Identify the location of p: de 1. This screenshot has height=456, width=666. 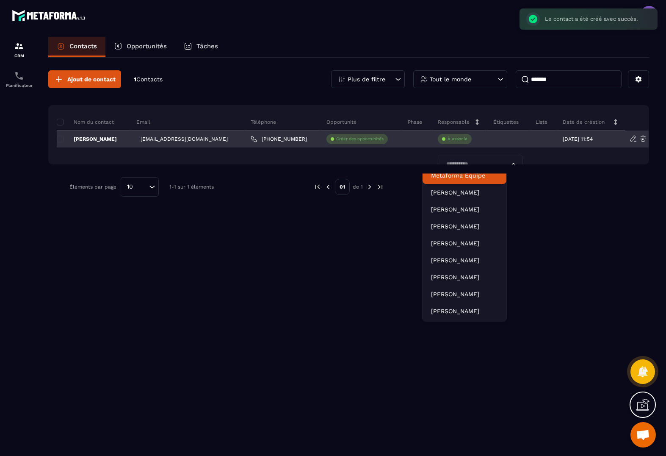
(358, 187).